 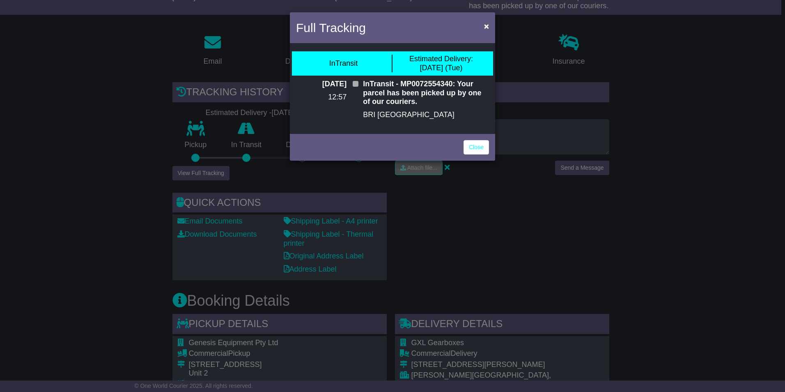 I want to click on div: InTransit, so click(x=343, y=64).